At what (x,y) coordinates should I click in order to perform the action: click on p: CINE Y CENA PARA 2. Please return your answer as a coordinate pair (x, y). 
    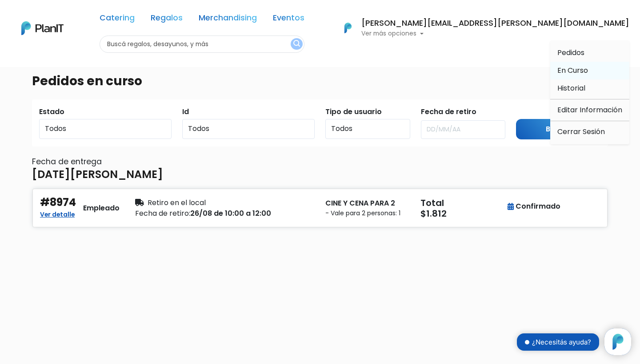
    Looking at the image, I should click on (368, 203).